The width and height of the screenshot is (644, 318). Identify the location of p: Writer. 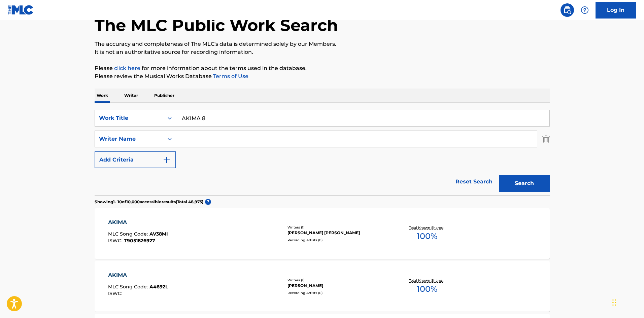
(131, 95).